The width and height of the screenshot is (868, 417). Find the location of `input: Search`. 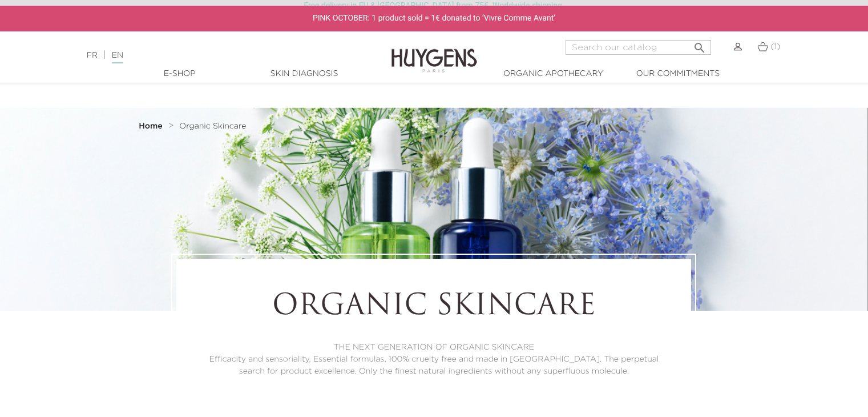

input: Search is located at coordinates (638, 47).